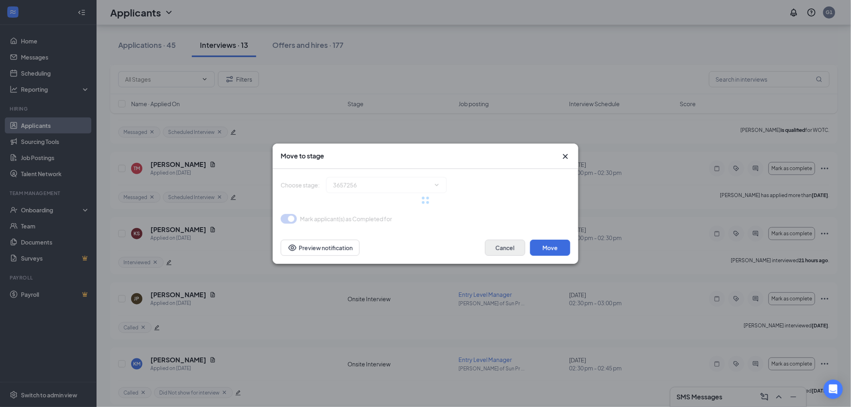 The width and height of the screenshot is (851, 407). Describe the element at coordinates (320, 248) in the screenshot. I see `button: Preview notificationEye` at that location.